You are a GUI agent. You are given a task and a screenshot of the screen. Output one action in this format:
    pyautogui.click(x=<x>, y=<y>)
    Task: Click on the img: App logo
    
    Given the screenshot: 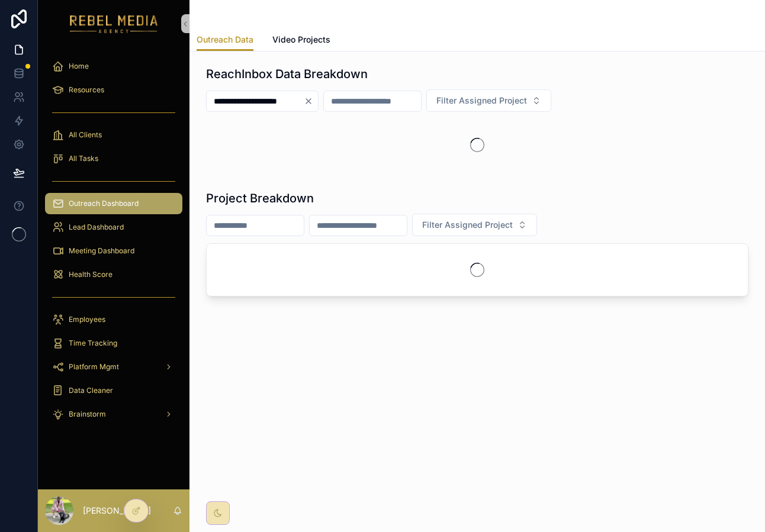 What is the action you would take?
    pyautogui.click(x=114, y=24)
    